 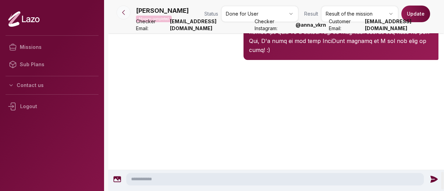 What do you see at coordinates (273, 25) in the screenshot?
I see `span: Checker Instagram:` at bounding box center [273, 25].